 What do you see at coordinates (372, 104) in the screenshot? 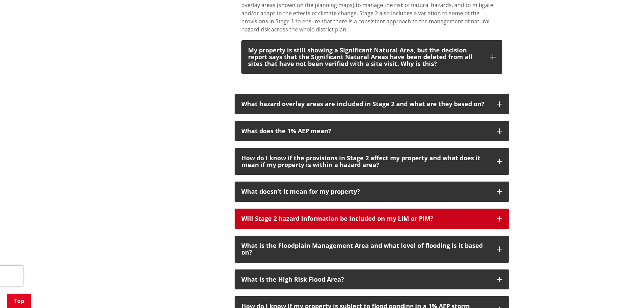
I see `button: What hazard overlay areas are included in Stage 2 and what are they based on?` at bounding box center [372, 104].